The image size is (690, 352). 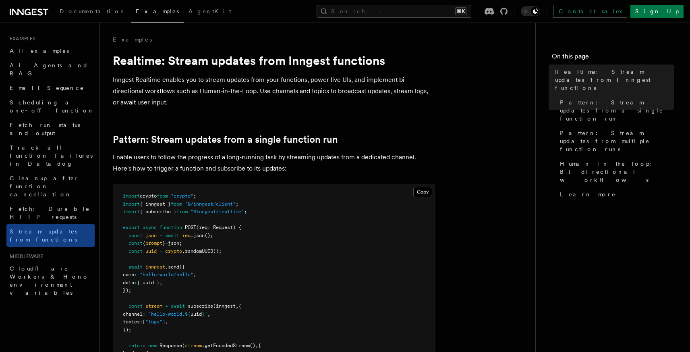 I want to click on p: Inngest Realtime enables you to stream updates from your functions, power live UIs, and implement..., so click(x=274, y=91).